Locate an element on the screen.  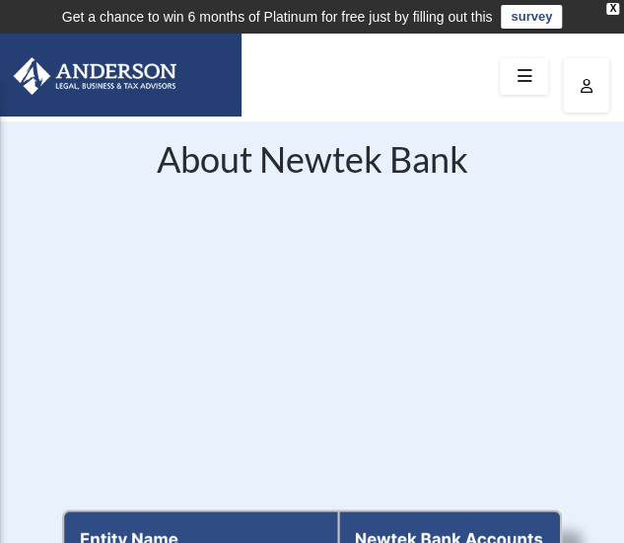
a: survey is located at coordinates (532, 17).